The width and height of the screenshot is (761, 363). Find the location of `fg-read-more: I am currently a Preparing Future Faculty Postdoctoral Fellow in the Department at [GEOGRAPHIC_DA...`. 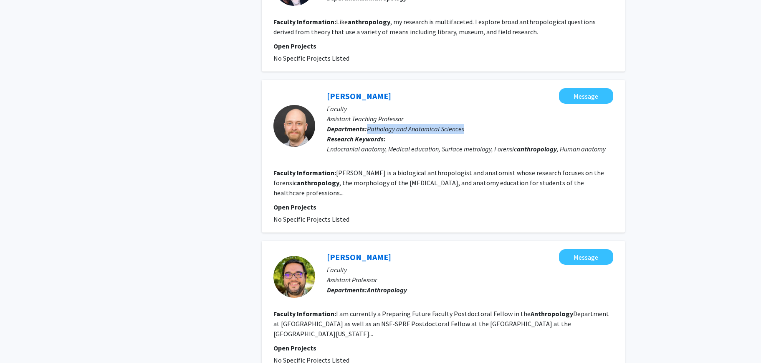

fg-read-more: I am currently a Preparing Future Faculty Postdoctoral Fellow in the Department at [GEOGRAPHIC_DA... is located at coordinates (441, 323).